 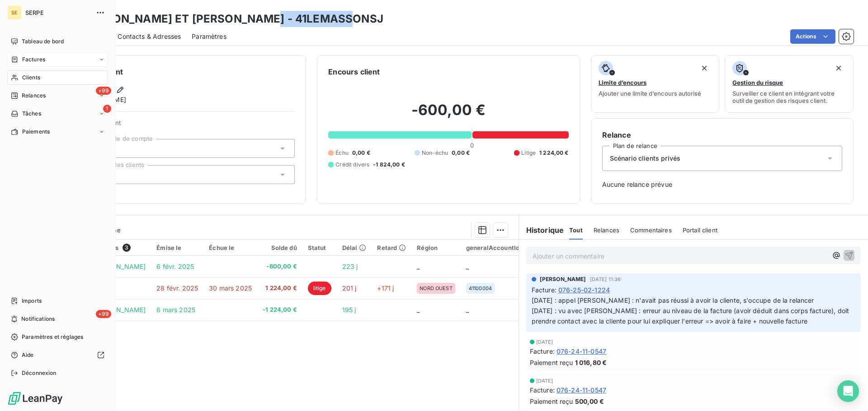 What do you see at coordinates (280, 248) in the screenshot?
I see `div: Solde dû` at bounding box center [280, 248].